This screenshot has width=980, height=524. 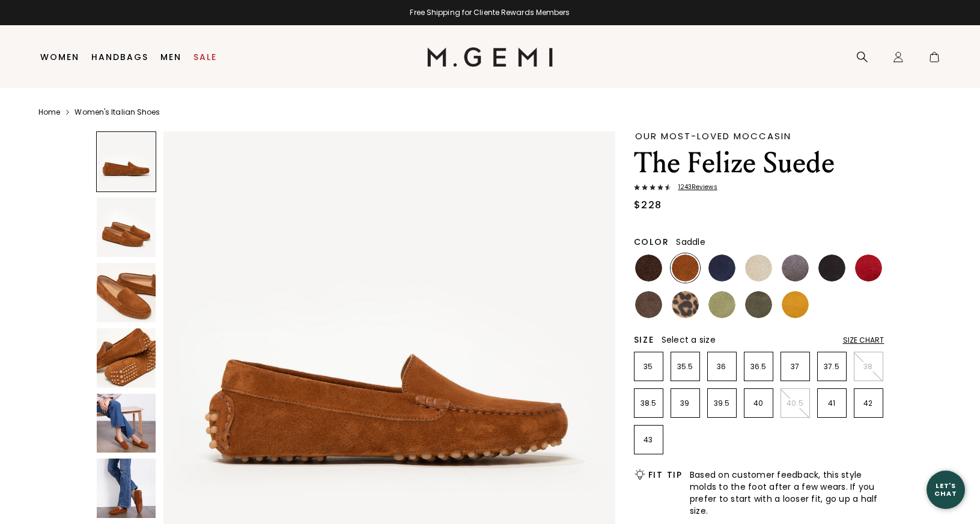 What do you see at coordinates (644, 340) in the screenshot?
I see `h2: Size` at bounding box center [644, 340].